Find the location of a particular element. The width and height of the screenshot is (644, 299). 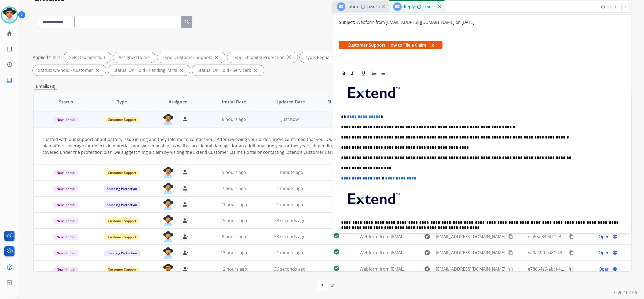

p: Emails (8) is located at coordinates (46, 86).